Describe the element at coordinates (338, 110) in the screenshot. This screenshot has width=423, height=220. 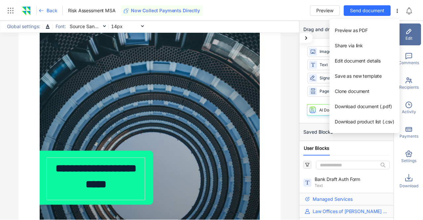
I see `div: AI Document Builder` at that location.